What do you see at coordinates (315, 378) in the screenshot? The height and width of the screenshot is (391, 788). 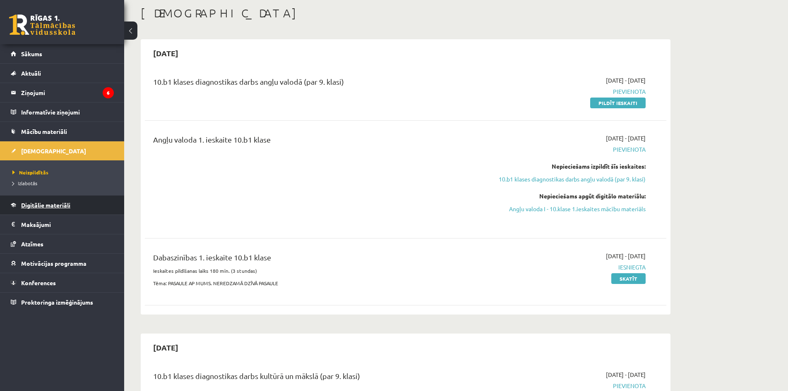 I see `div: 10.b1 klases diagnostikas darbs kultūrā un mākslā (par 9. klasi)` at bounding box center [315, 378].